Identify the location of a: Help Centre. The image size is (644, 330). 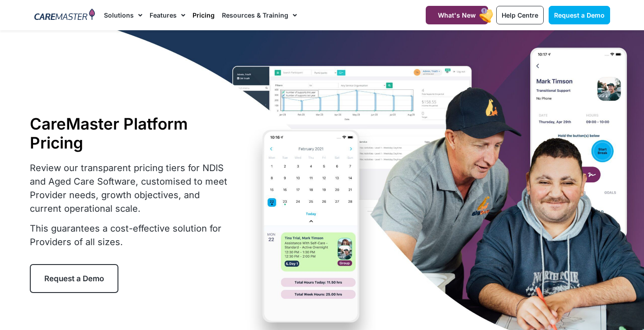
(519, 15).